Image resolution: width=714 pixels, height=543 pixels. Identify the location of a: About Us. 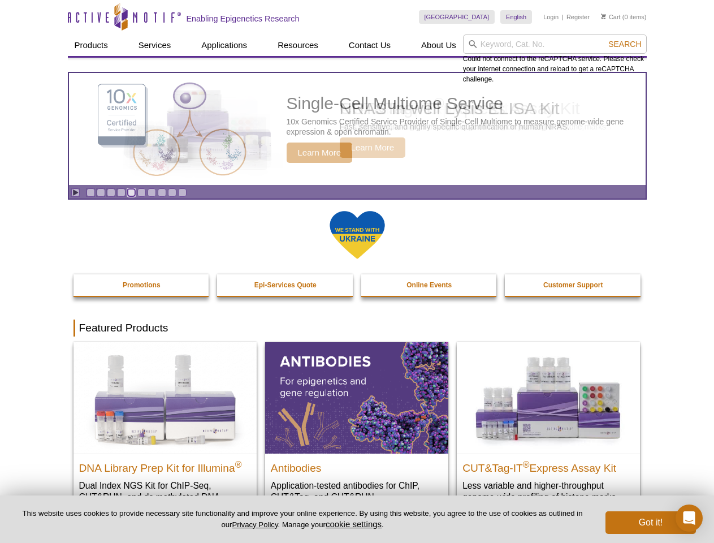
(439, 45).